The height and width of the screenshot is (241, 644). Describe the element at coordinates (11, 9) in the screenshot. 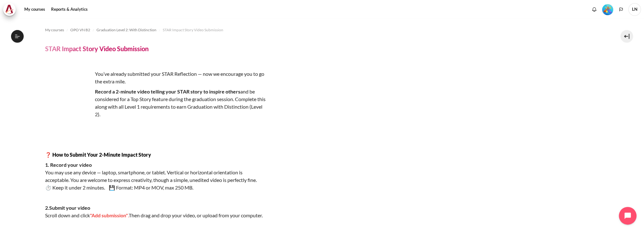

I see `a: Architeck Architeck` at that location.